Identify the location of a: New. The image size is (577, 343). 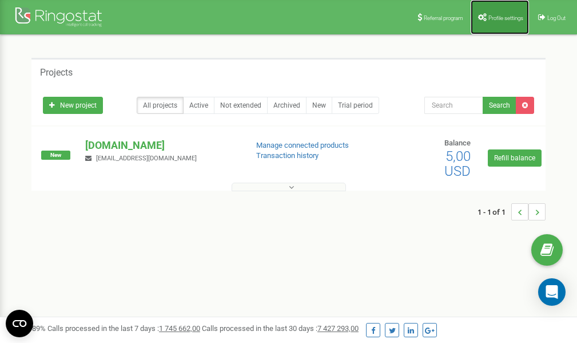
(319, 105).